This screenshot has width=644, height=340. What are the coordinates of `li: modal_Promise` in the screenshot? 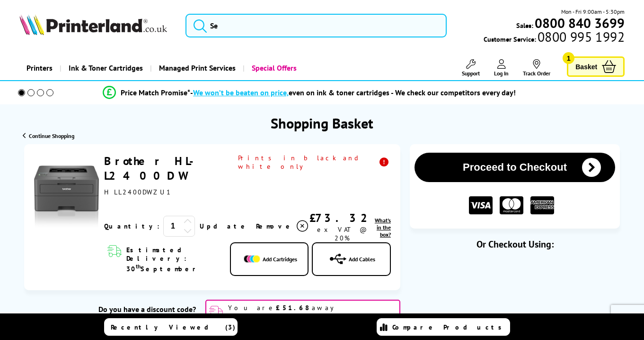 It's located at (309, 92).